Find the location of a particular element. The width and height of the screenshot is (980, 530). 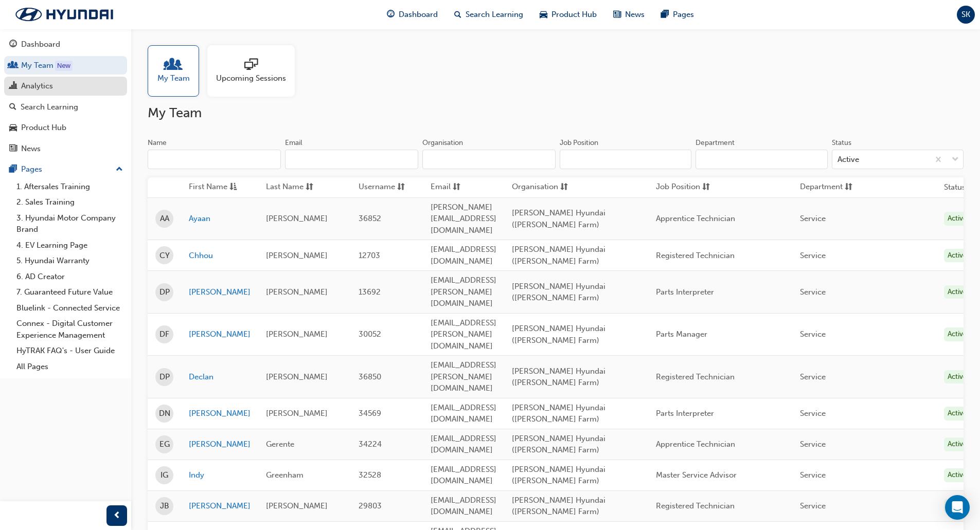

a: search-iconSearch Learning is located at coordinates (489, 15).